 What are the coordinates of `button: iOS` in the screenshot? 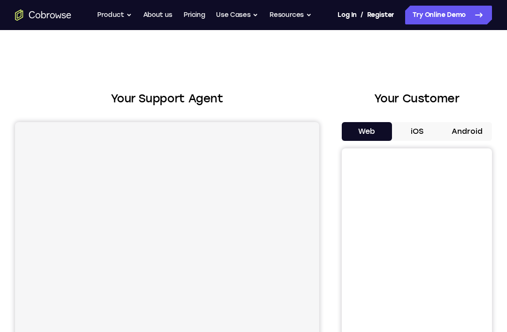 It's located at (417, 131).